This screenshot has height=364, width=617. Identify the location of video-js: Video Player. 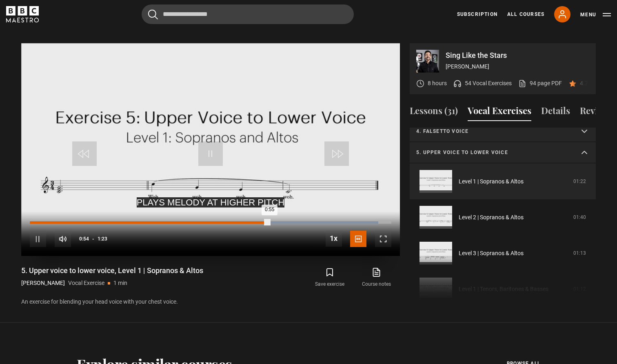
(210, 150).